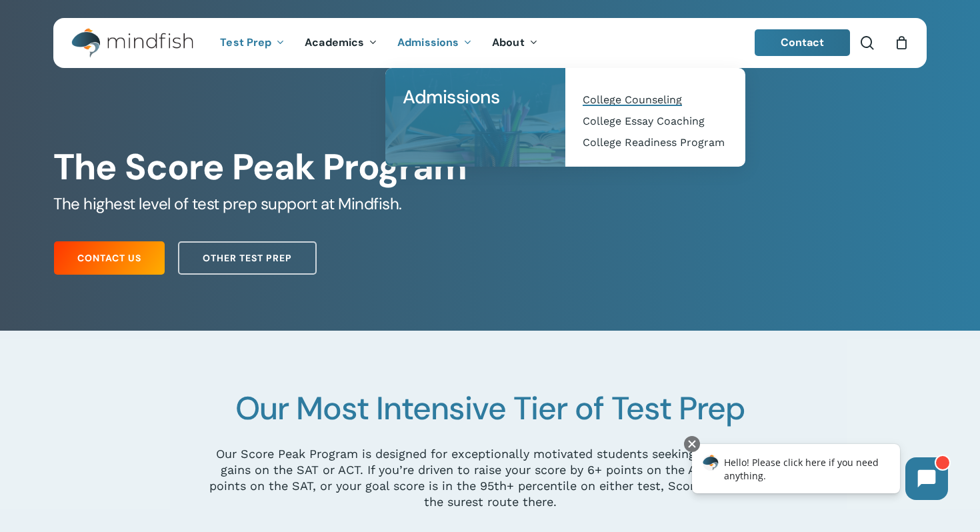  Describe the element at coordinates (901, 43) in the screenshot. I see `a: Cart` at that location.